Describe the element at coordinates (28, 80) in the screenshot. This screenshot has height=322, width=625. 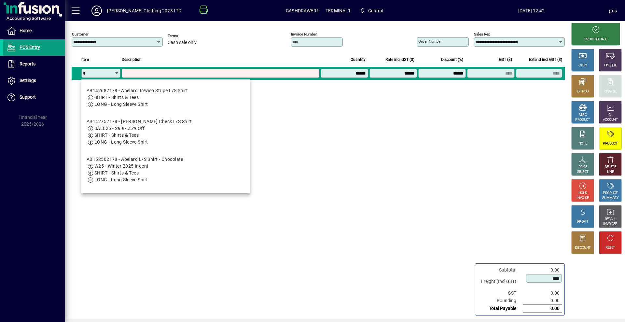
I see `span: Settings` at that location.